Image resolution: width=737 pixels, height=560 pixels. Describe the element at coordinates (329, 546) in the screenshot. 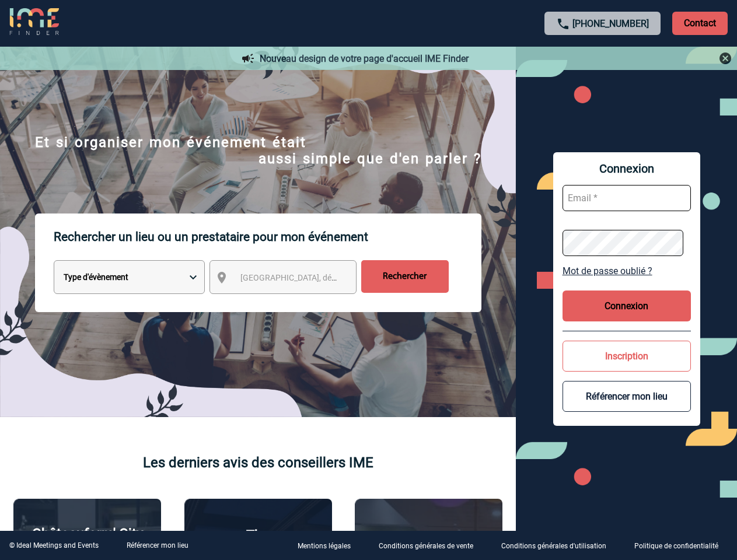

I see `a: Mentions légales` at that location.